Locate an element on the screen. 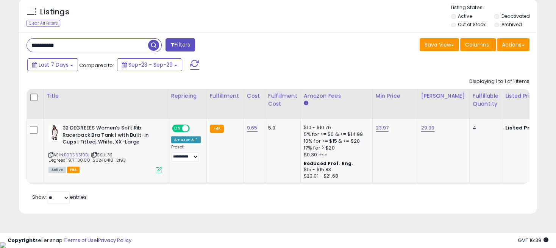 Image resolution: width=556 pixels, height=248 pixels. div: 10% for >= $15 & <= $20 is located at coordinates (335, 141).